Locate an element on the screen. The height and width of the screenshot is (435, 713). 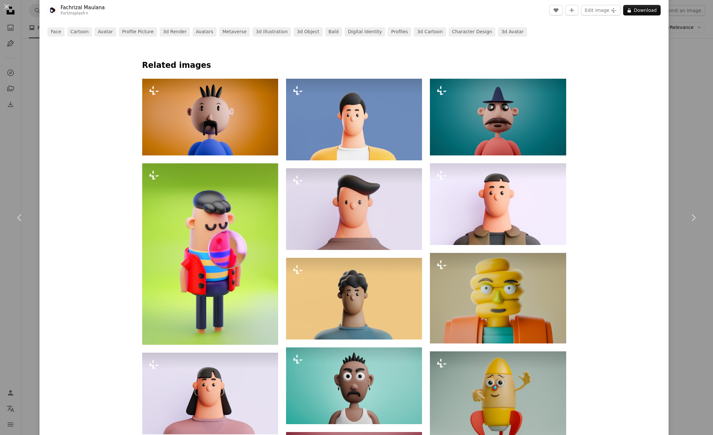
a: face is located at coordinates (56, 32).